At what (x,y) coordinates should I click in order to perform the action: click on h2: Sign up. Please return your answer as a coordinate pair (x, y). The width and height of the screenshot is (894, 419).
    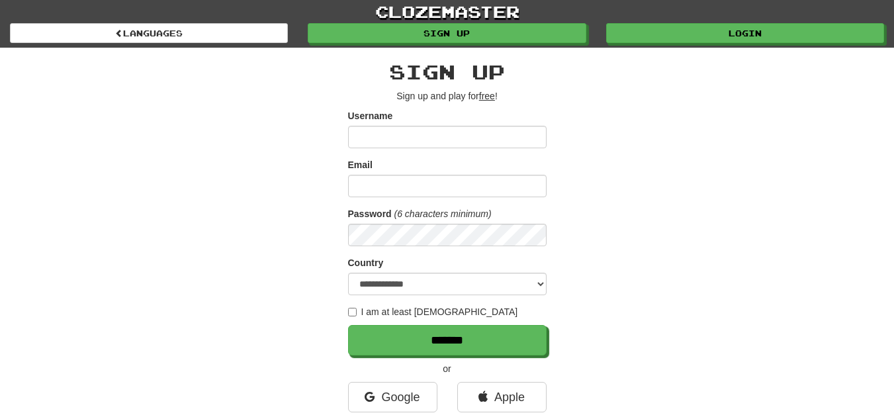
    Looking at the image, I should click on (447, 71).